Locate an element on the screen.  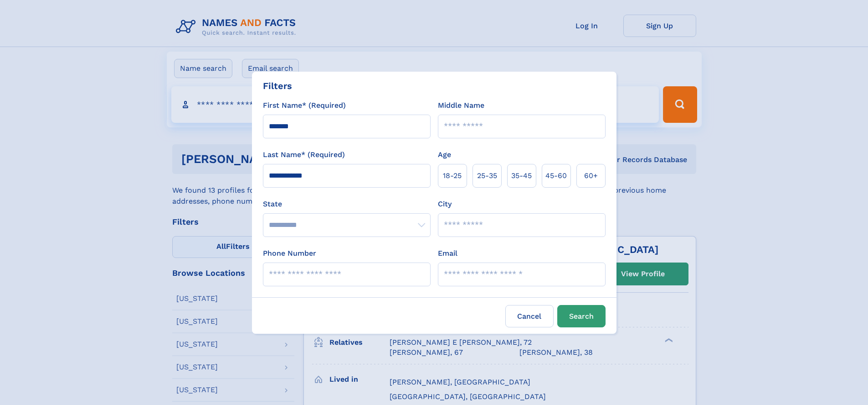
label: Age is located at coordinates (444, 154).